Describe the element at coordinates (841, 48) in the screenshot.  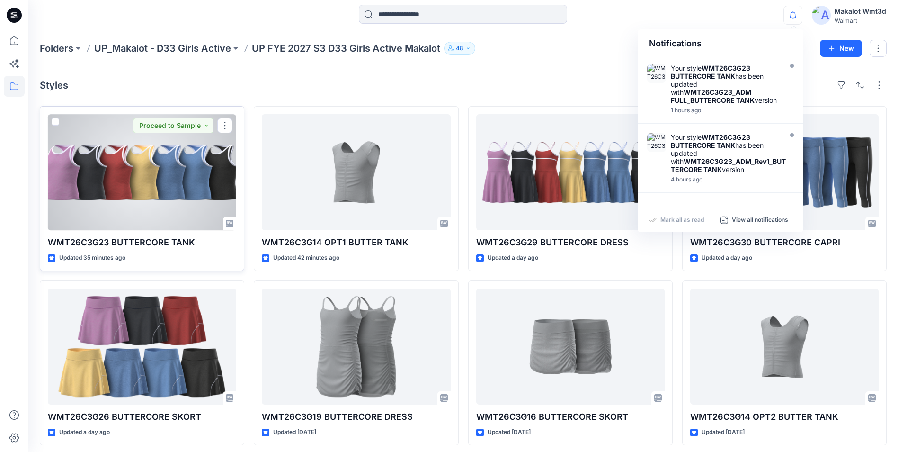
I see `button: New` at that location.